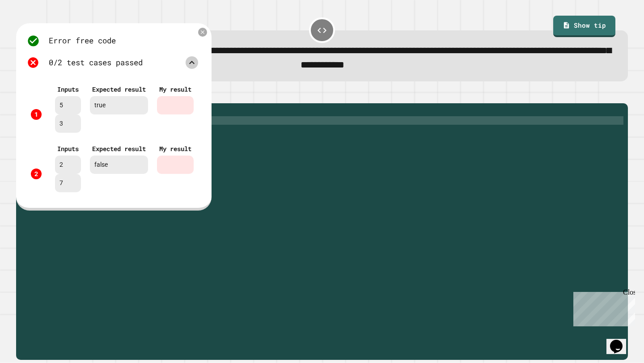 The width and height of the screenshot is (644, 363). I want to click on div: Chat with us now!Close, so click(33, 30).